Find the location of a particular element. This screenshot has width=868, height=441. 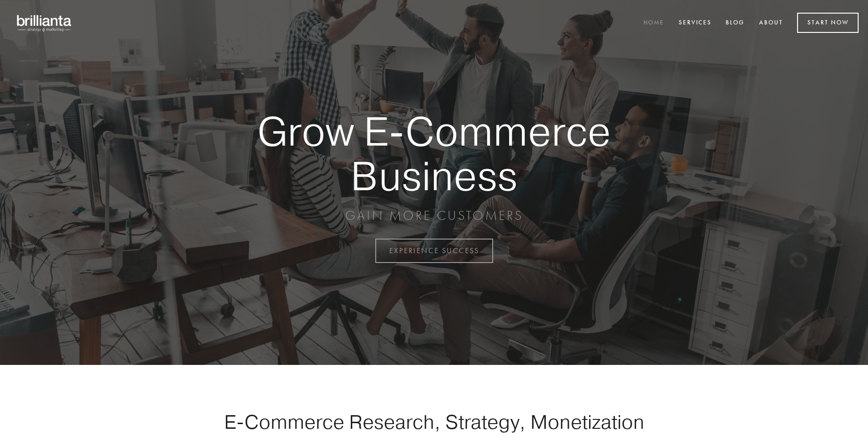

a: EXPERIENCE SUCCESS is located at coordinates (434, 250).